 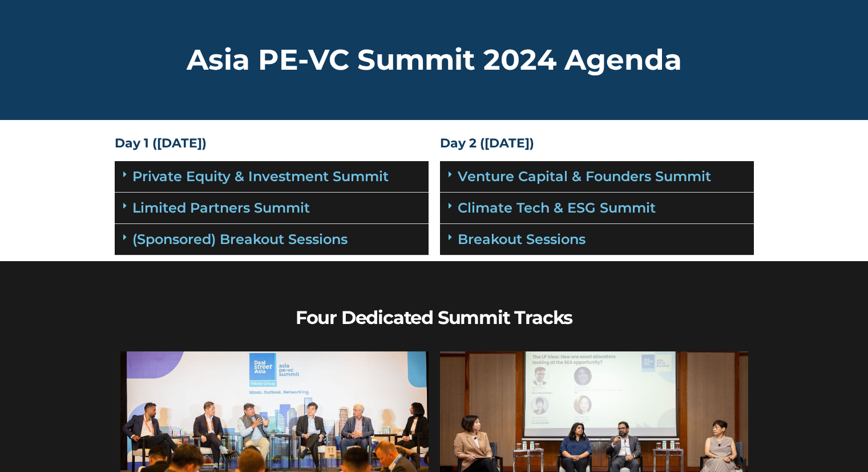 What do you see at coordinates (522, 239) in the screenshot?
I see `a: Breakout Sessions` at bounding box center [522, 239].